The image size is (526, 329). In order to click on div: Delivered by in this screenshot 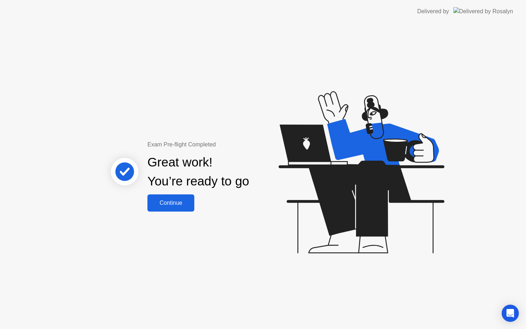, I will do `click(433, 11)`.